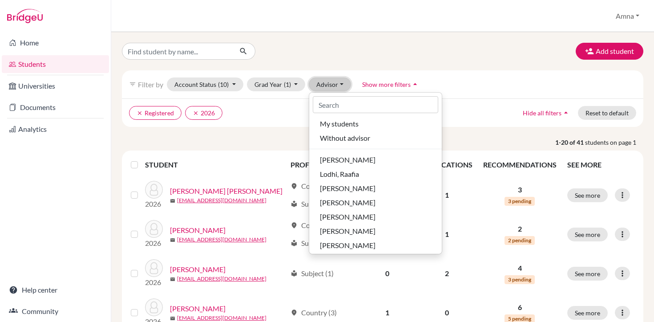  What do you see at coordinates (55, 43) in the screenshot?
I see `a: Home` at bounding box center [55, 43].